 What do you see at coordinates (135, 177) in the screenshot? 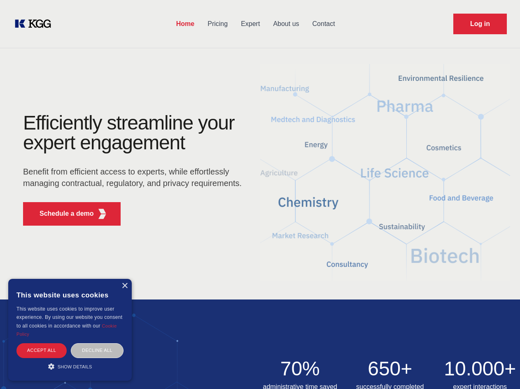
I see `p: Benefit from efficient access to experts, while effortlessly managing contractual, regulatory, an...` at bounding box center [135, 177].